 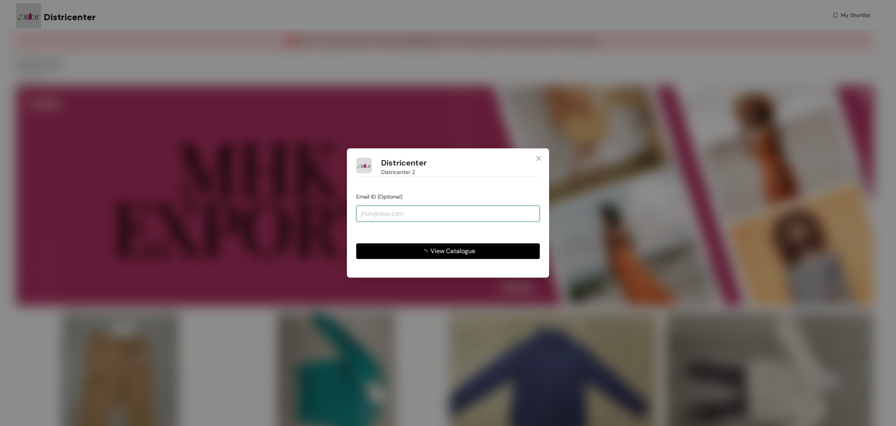 I want to click on button: Close, so click(x=539, y=159).